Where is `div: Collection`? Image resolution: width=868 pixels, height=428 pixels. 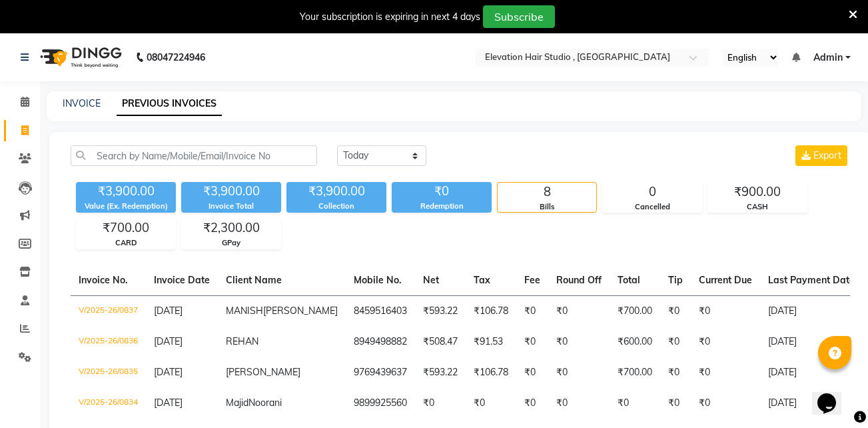 div: Collection is located at coordinates (336, 206).